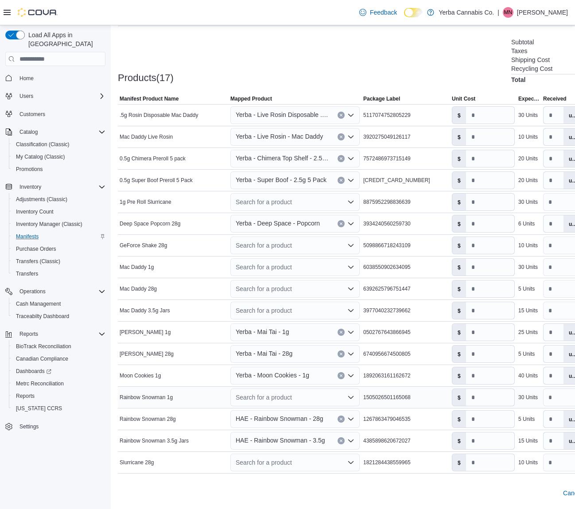 The width and height of the screenshot is (575, 509). I want to click on a: BioTrack Reconciliation, so click(43, 346).